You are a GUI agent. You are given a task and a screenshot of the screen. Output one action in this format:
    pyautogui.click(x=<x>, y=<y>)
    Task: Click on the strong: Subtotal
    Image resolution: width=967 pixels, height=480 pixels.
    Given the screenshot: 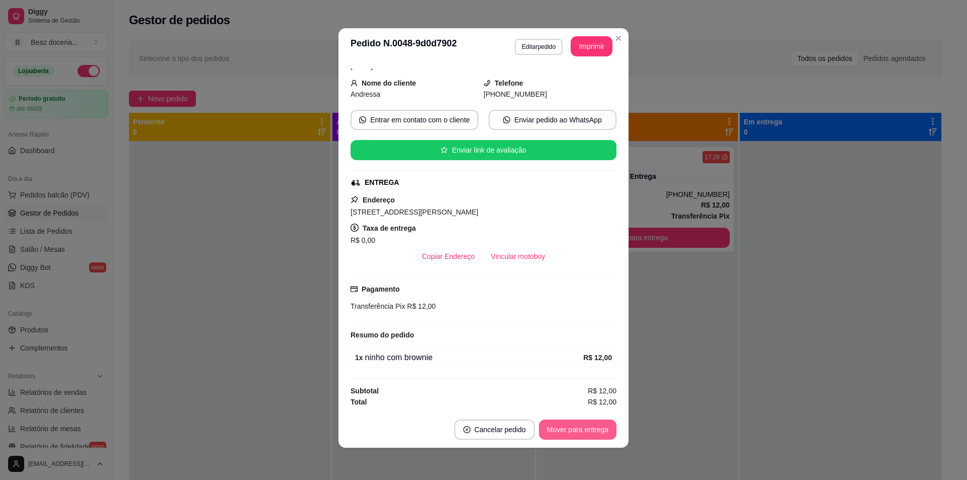 What is the action you would take?
    pyautogui.click(x=365, y=391)
    